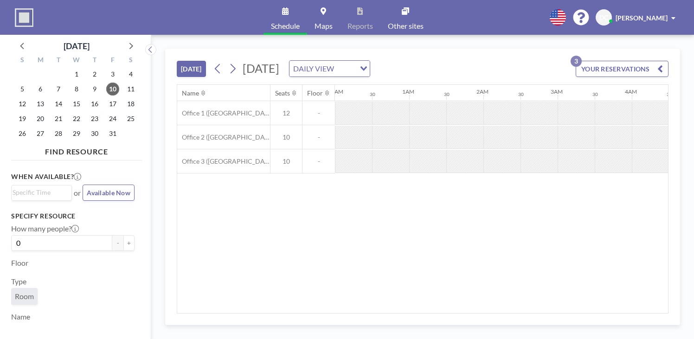 The width and height of the screenshot is (694, 339). Describe the element at coordinates (283, 93) in the screenshot. I see `div: Seats` at that location.